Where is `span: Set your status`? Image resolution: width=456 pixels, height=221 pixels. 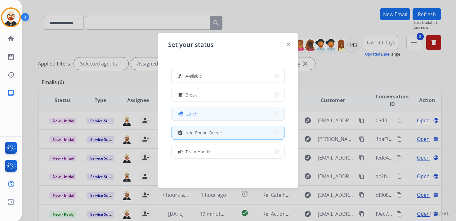 span: Set your status is located at coordinates (191, 45).